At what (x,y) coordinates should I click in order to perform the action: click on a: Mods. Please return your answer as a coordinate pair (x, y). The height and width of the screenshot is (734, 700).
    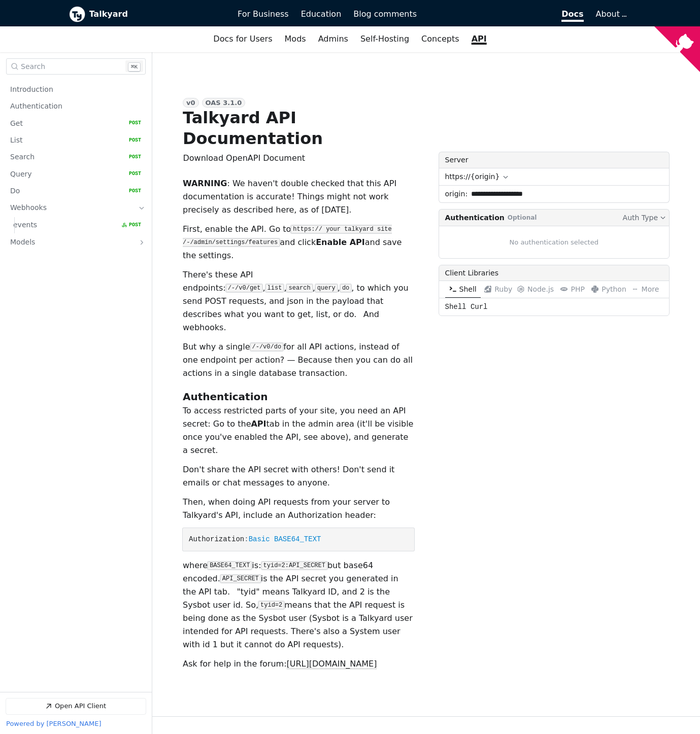
    Looking at the image, I should click on (296, 39).